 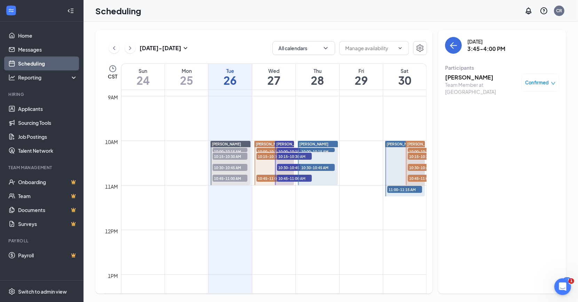 What do you see at coordinates (143, 71) in the screenshot?
I see `div: Sun` at bounding box center [143, 71].